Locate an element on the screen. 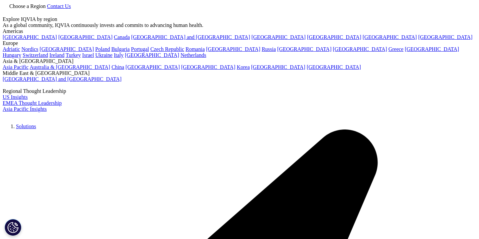 This screenshot has width=479, height=239. a: Poland is located at coordinates (102, 49).